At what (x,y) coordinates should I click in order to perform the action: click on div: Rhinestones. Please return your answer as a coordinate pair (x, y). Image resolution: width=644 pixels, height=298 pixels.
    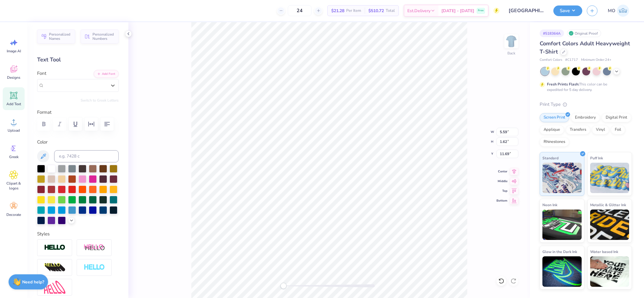
    Looking at the image, I should click on (555, 142).